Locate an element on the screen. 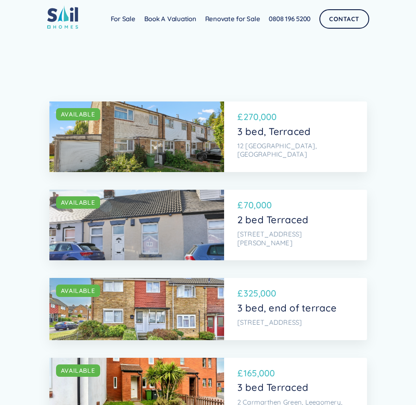 The height and width of the screenshot is (405, 416). p: 270,000 is located at coordinates (260, 117).